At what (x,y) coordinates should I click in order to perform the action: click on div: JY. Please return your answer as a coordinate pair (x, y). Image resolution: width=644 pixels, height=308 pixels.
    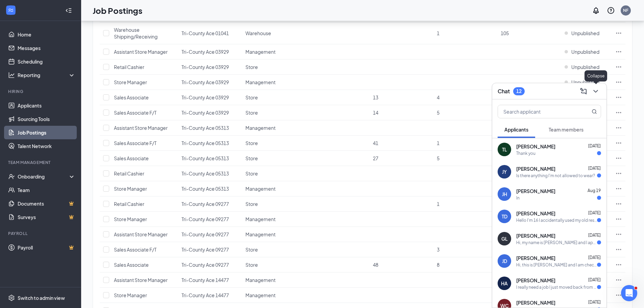
    Looking at the image, I should click on (504, 172).